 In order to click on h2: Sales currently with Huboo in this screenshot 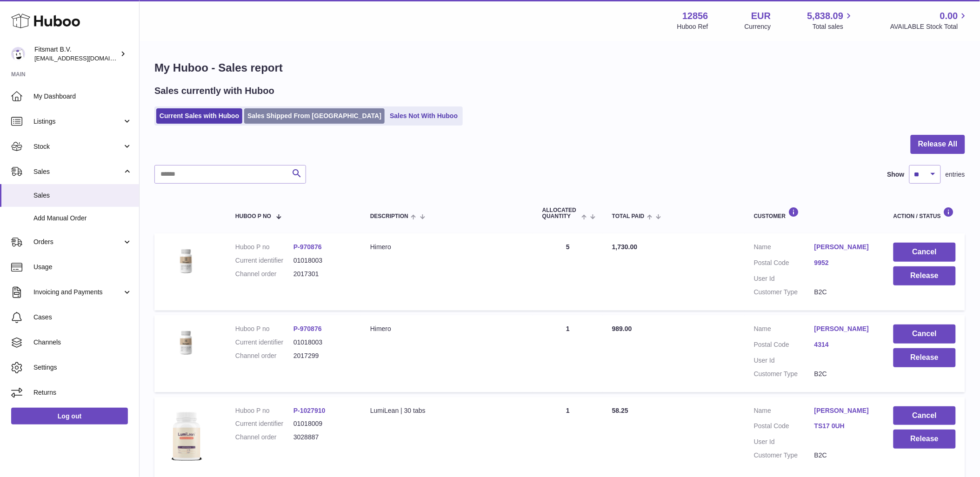, I will do `click(215, 91)`.